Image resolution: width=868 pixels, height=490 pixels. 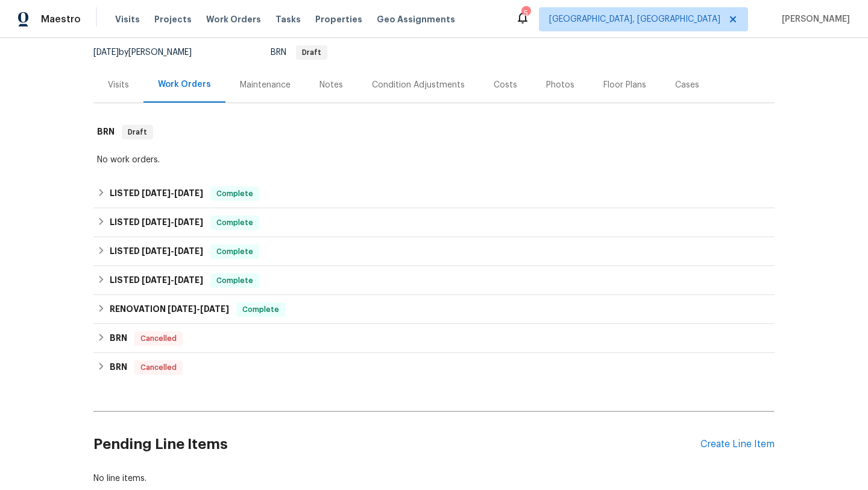 I want to click on span: Properties, so click(x=339, y=19).